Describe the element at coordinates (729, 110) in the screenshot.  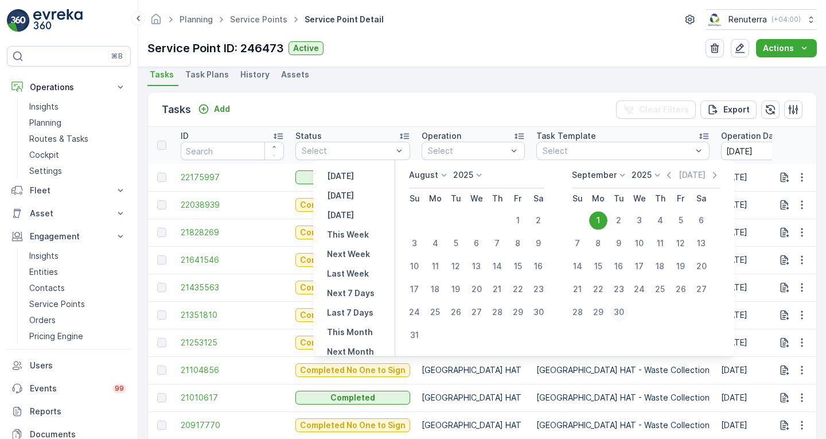
I see `button: Export` at that location.